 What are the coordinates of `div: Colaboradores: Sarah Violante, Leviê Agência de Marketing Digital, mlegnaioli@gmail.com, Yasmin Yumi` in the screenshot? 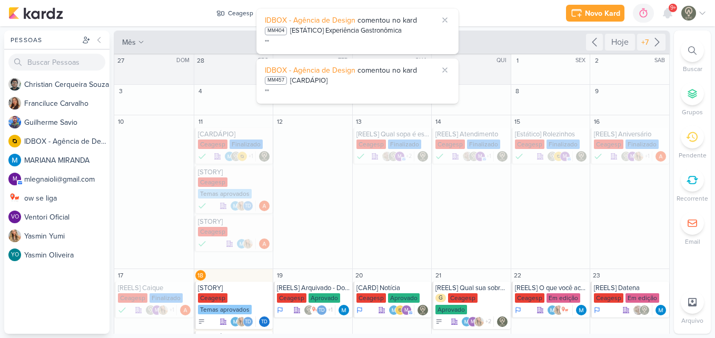 It's located at (478, 156).